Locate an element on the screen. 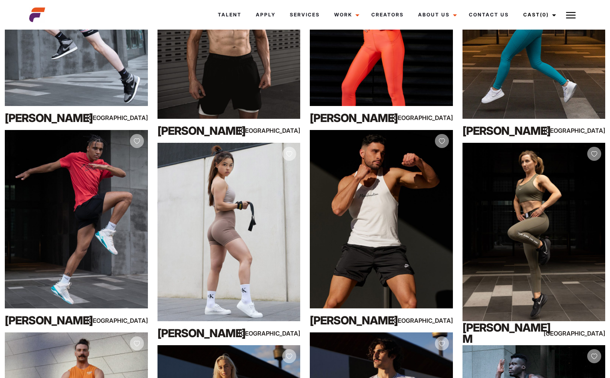 Image resolution: width=610 pixels, height=378 pixels. img: Burger icon is located at coordinates (571, 15).